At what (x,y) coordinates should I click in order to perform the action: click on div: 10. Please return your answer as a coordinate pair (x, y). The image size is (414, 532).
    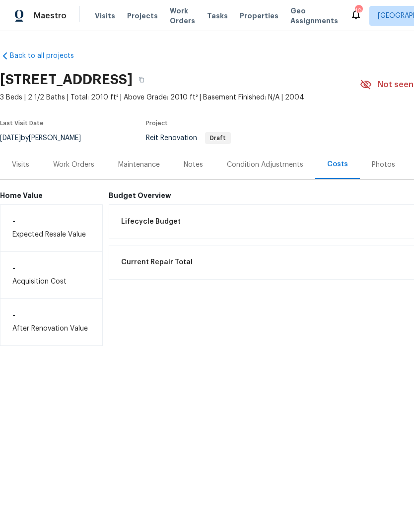
    Looking at the image, I should click on (358, 11).